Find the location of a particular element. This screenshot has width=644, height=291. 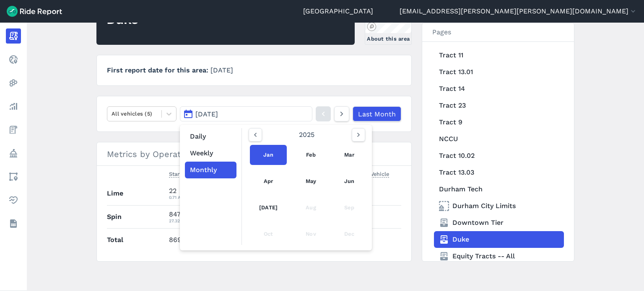

th: Total is located at coordinates (136, 239).